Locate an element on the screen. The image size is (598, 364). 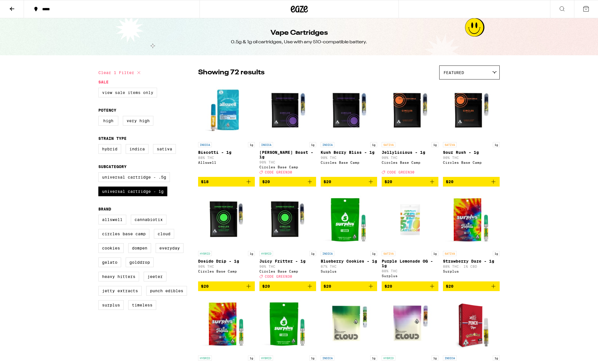
a: Open page for Blueberry Cookies - 1g from Surplus is located at coordinates (349, 236).